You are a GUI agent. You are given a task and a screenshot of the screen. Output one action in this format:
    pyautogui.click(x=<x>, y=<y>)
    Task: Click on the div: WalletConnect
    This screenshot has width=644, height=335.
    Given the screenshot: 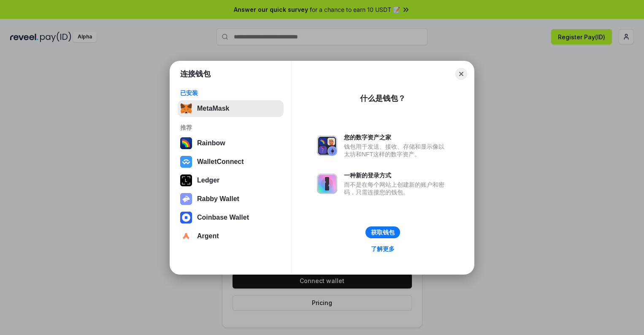 What is the action you would take?
    pyautogui.click(x=220, y=162)
    